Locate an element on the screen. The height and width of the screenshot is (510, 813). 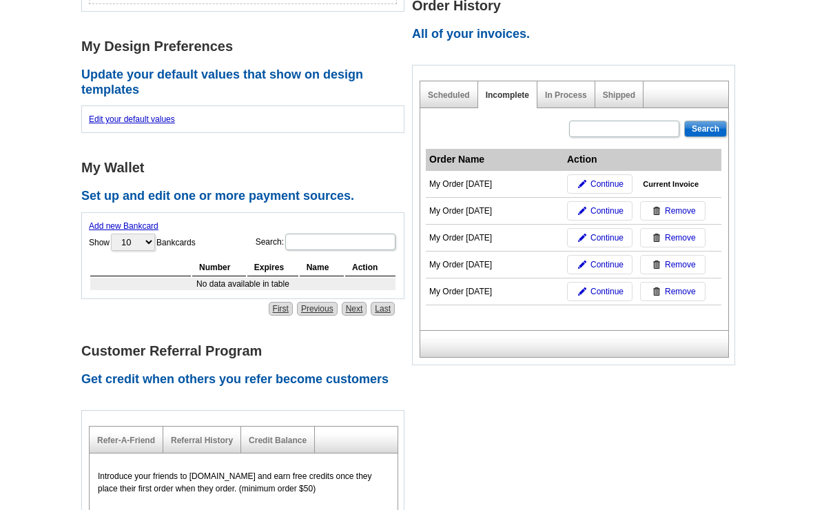
h2: All of your invoices. is located at coordinates (577, 34).